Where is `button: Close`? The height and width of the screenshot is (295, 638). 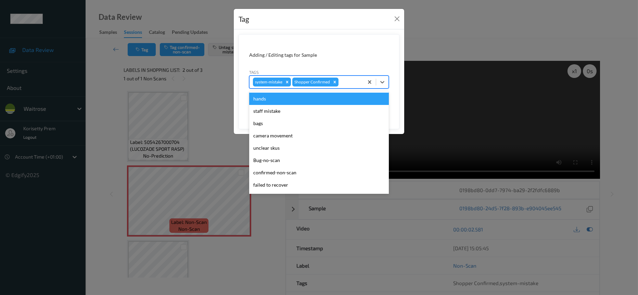 button: Close is located at coordinates (397, 19).